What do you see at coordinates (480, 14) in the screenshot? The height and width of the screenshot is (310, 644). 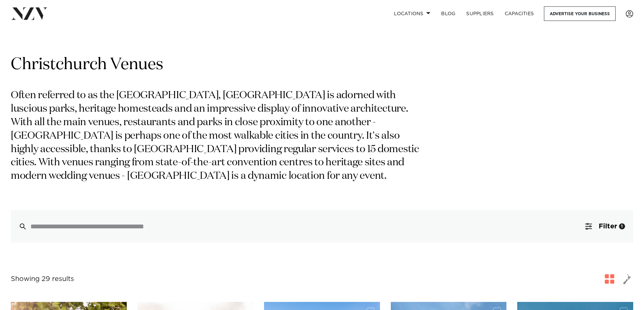 I see `a: SUPPLIERS` at bounding box center [480, 14].